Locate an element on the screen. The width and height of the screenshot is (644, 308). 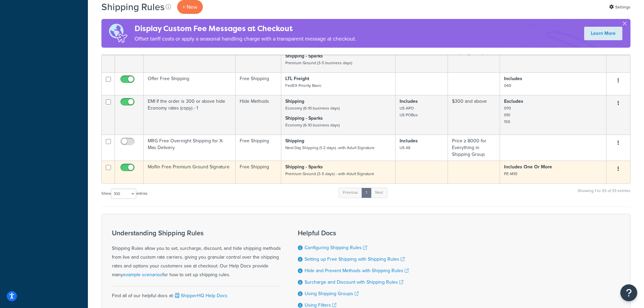
td: Offer Free Shipping is located at coordinates (190, 84).